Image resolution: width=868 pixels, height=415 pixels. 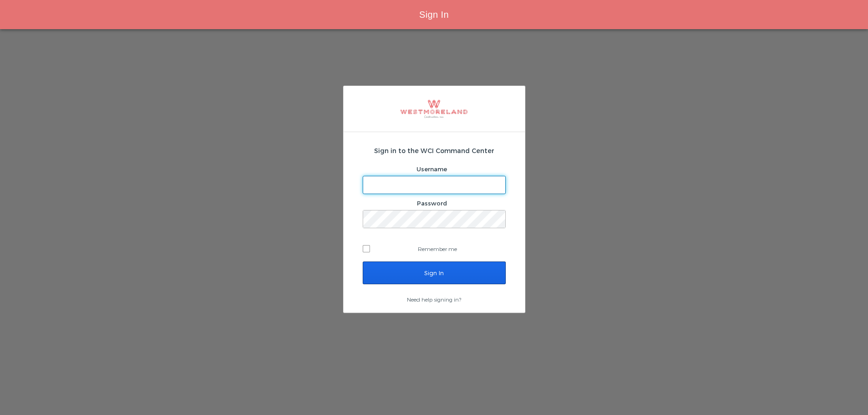 What do you see at coordinates (432, 203) in the screenshot?
I see `label: Password` at bounding box center [432, 203].